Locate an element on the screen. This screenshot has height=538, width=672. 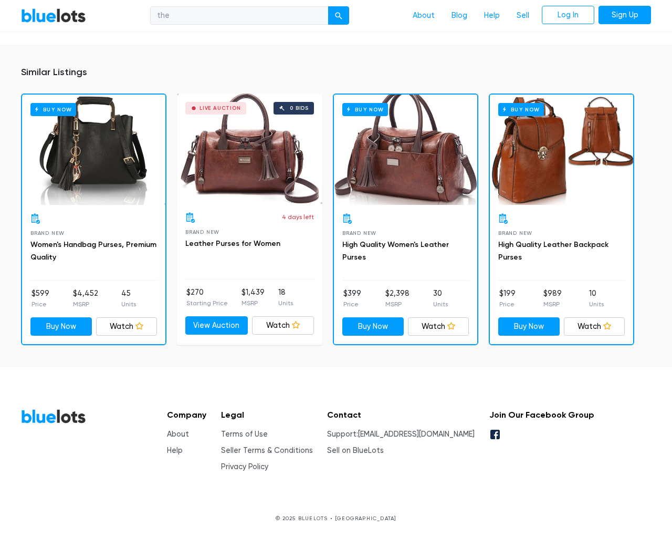
a: Sell on BlueLots is located at coordinates (355, 450).